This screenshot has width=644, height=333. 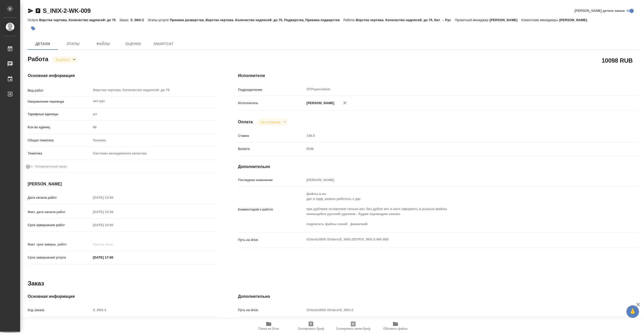 What do you see at coordinates (38, 59) in the screenshot?
I see `h2: Работа` at bounding box center [38, 59].